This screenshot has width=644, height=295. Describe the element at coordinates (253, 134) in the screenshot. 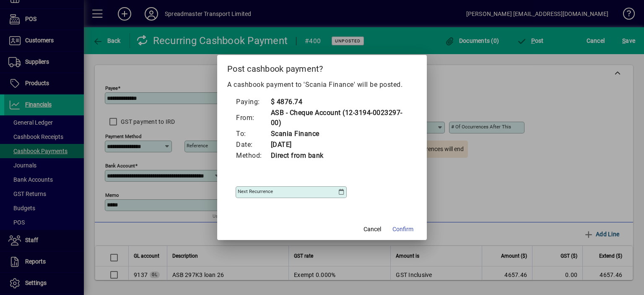

I see `td: To:` at that location.